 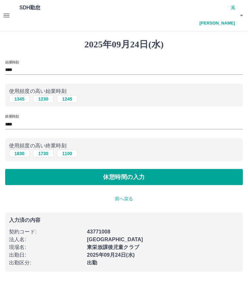 What do you see at coordinates (124, 199) in the screenshot?
I see `p: 前へ戻る` at bounding box center [124, 199].